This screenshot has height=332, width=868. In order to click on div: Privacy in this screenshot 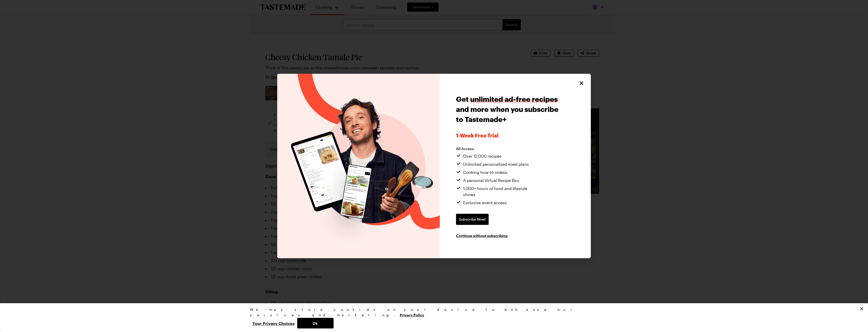, I will do `click(432, 318)`.